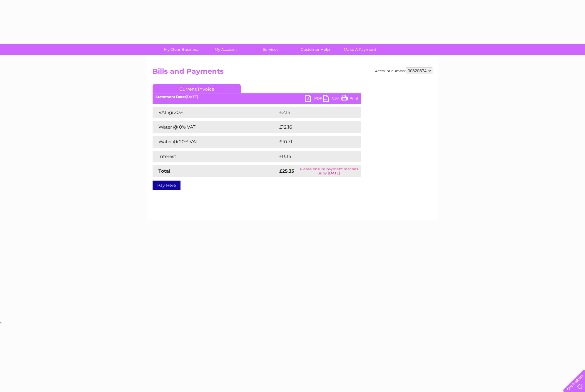 The image size is (585, 392). What do you see at coordinates (287, 171) in the screenshot?
I see `strong: £25.35` at bounding box center [287, 171].